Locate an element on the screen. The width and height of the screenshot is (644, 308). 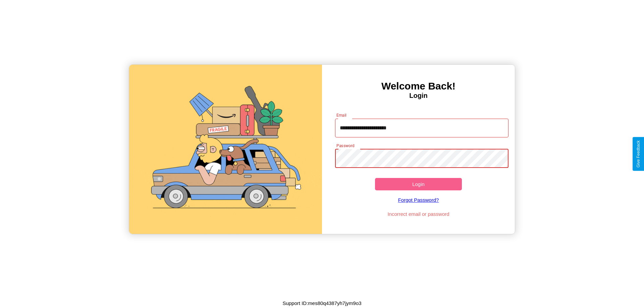
button: Login is located at coordinates (418, 184).